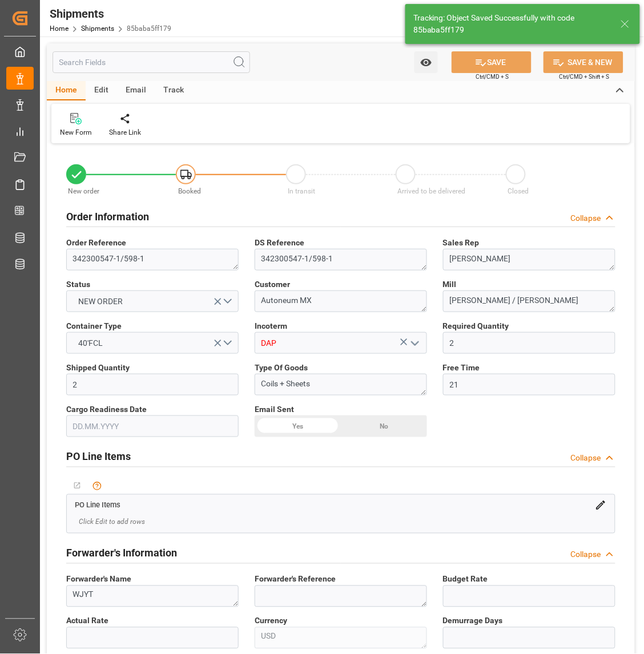 The height and width of the screenshot is (654, 644). Describe the element at coordinates (511, 24) in the screenshot. I see `div: Tracking: Object Saved Successfully with code 85baba5ff179` at that location.